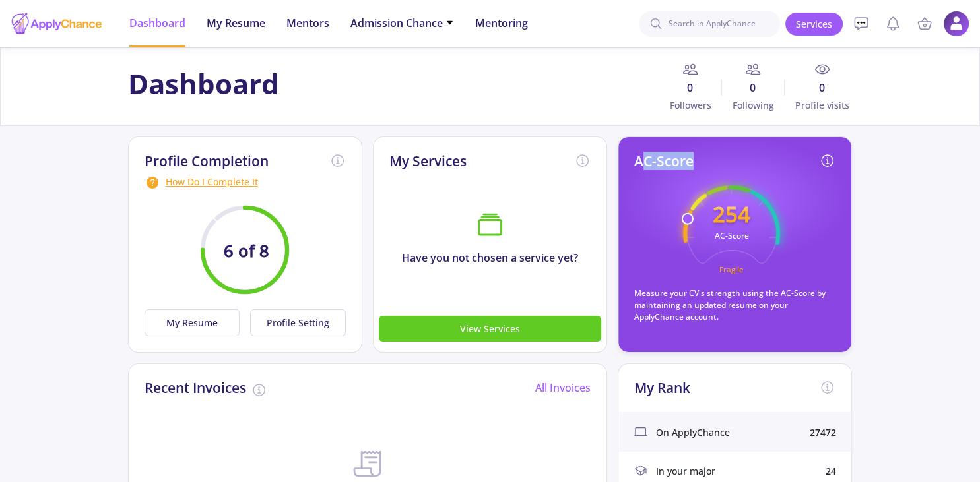  What do you see at coordinates (686, 471) in the screenshot?
I see `span: In your major` at bounding box center [686, 471].